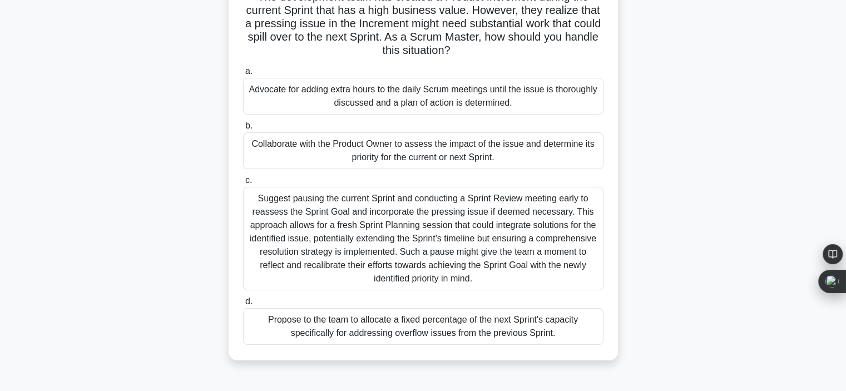 The height and width of the screenshot is (391, 846). Describe the element at coordinates (423, 96) in the screenshot. I see `div: Advocate for adding extra hours to the daily Scrum meetings until the issue is thoroughly discuss...` at that location.